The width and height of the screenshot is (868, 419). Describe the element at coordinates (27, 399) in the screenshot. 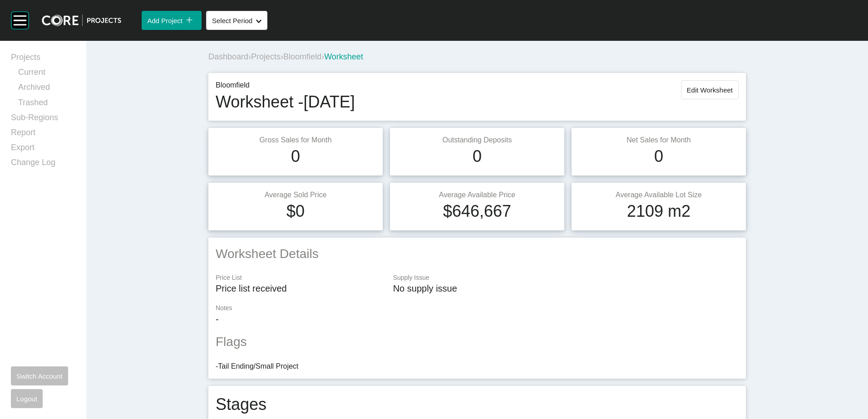

I see `button: Logout` at that location.